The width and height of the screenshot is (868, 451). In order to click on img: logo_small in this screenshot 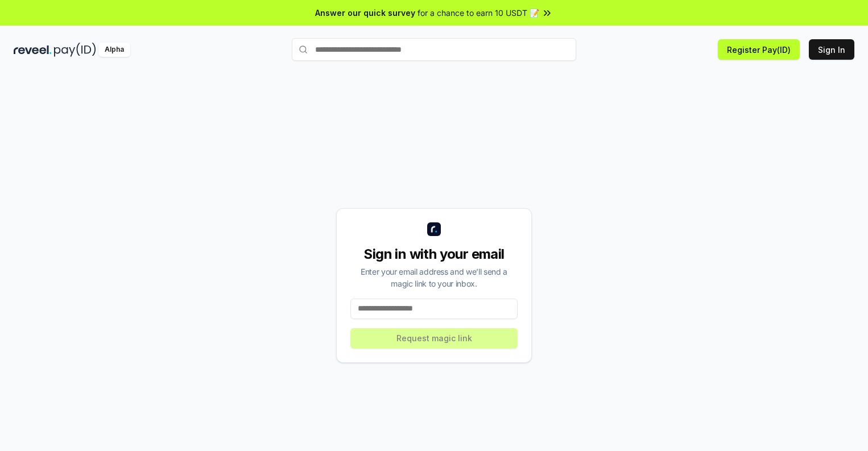, I will do `click(434, 229)`.